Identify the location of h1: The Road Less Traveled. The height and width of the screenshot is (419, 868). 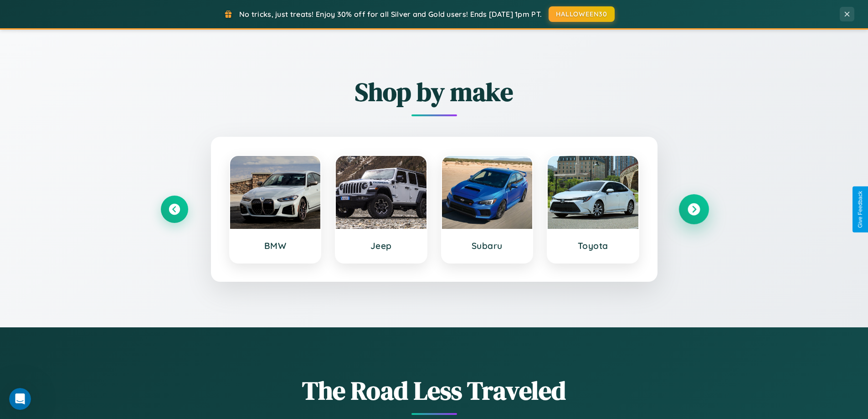
(434, 390).